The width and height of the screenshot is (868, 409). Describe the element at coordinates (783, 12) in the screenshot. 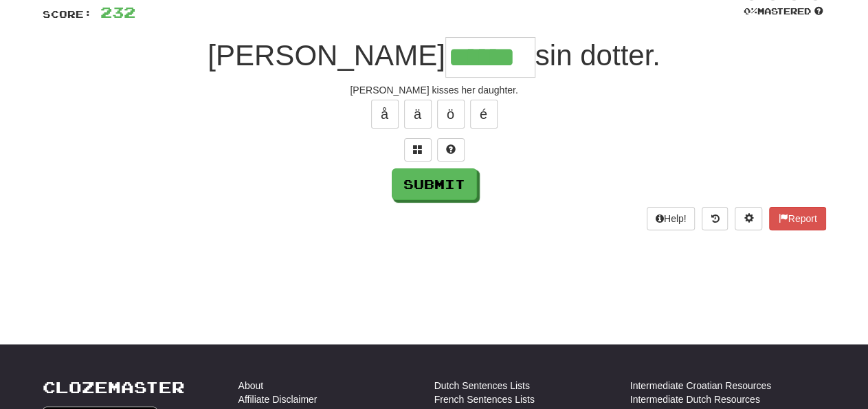

I see `div: Mastered` at that location.